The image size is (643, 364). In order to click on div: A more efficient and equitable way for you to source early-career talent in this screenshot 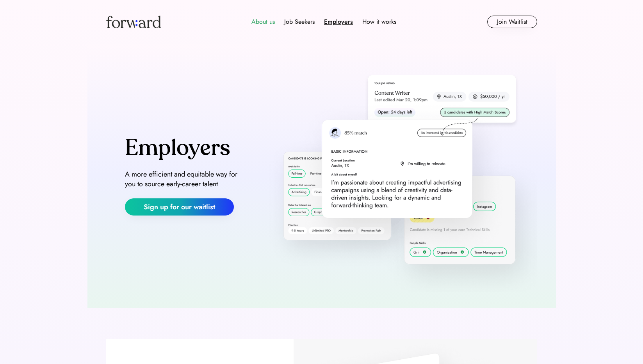, I will do `click(184, 180)`.